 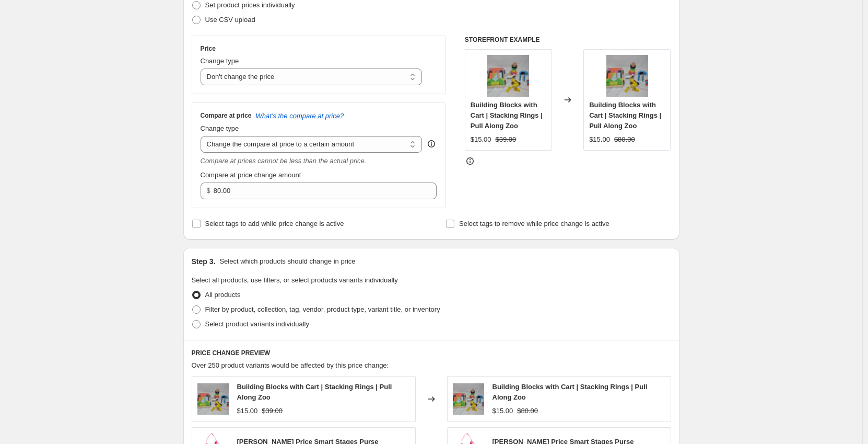 What do you see at coordinates (208, 48) in the screenshot?
I see `h3: Price` at bounding box center [208, 48].